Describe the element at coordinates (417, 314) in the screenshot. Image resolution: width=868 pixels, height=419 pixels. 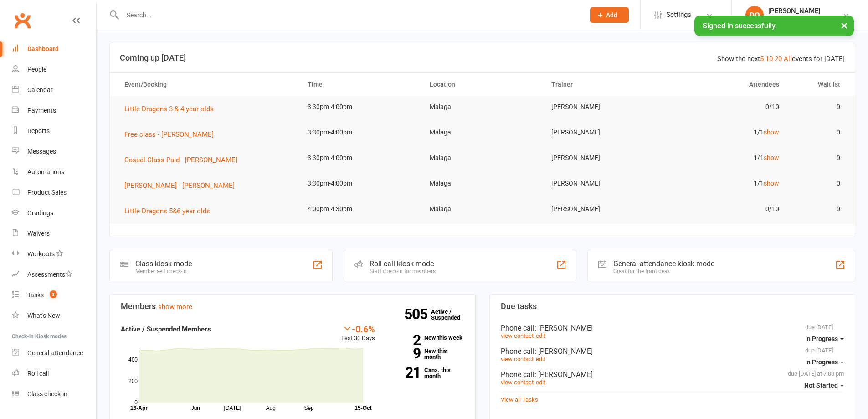
I see `strong: 505` at that location.